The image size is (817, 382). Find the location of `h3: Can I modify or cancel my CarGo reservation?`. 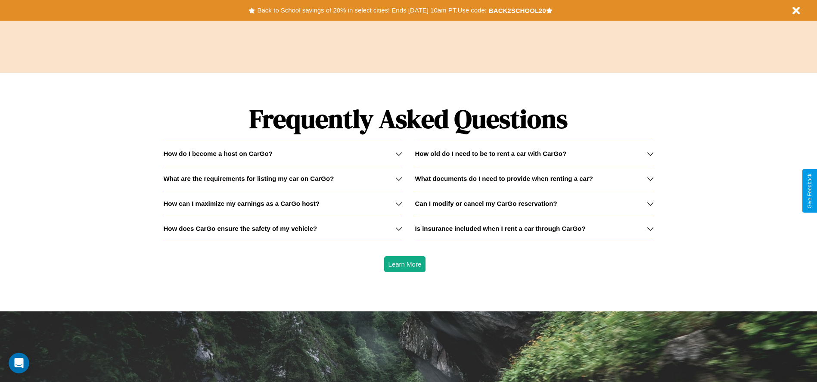

h3: Can I modify or cancel my CarGo reservation? is located at coordinates (486, 203).